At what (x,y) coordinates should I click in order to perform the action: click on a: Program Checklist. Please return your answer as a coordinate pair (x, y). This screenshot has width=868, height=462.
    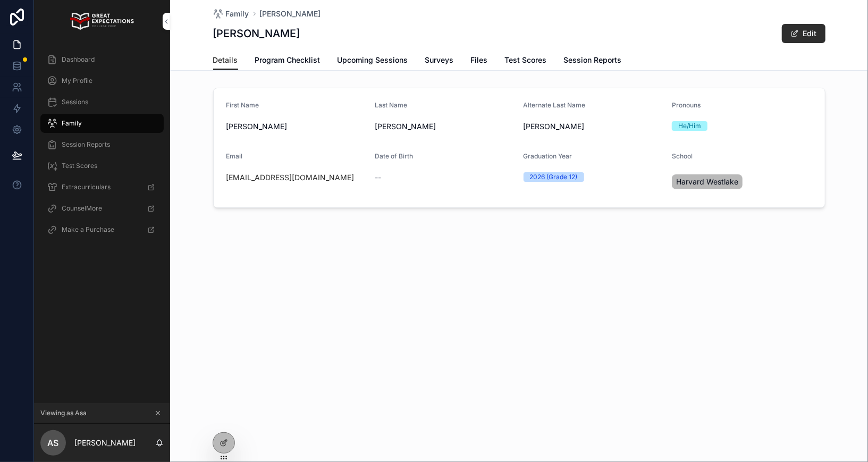
    Looking at the image, I should click on (288, 61).